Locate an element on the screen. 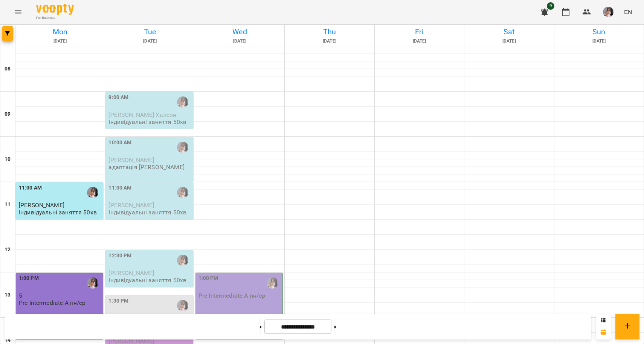  img: b3d641f4c4777ccbd52dfabb287f3e8a.jpg is located at coordinates (609, 12).